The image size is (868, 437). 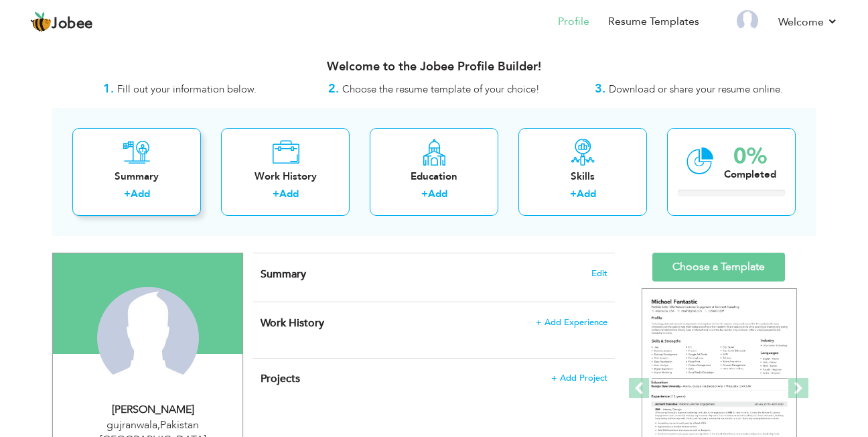 What do you see at coordinates (187, 89) in the screenshot?
I see `span: Fill out your information below.` at bounding box center [187, 89].